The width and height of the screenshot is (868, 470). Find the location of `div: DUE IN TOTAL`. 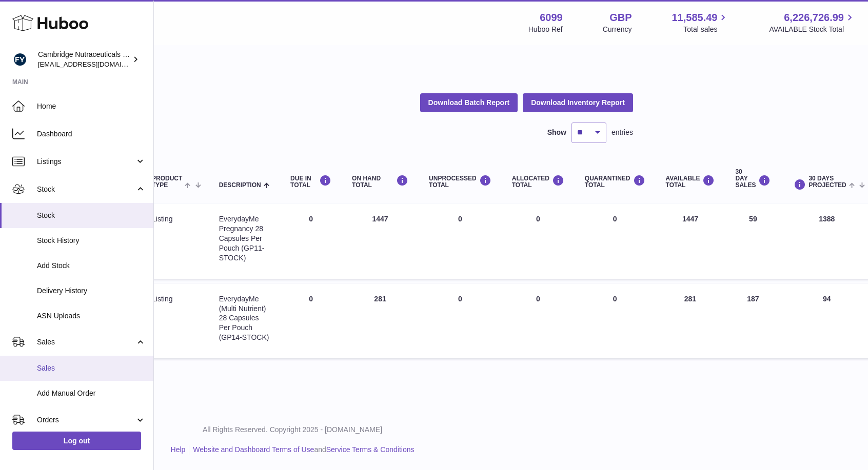

div: DUE IN TOTAL is located at coordinates (311, 181).